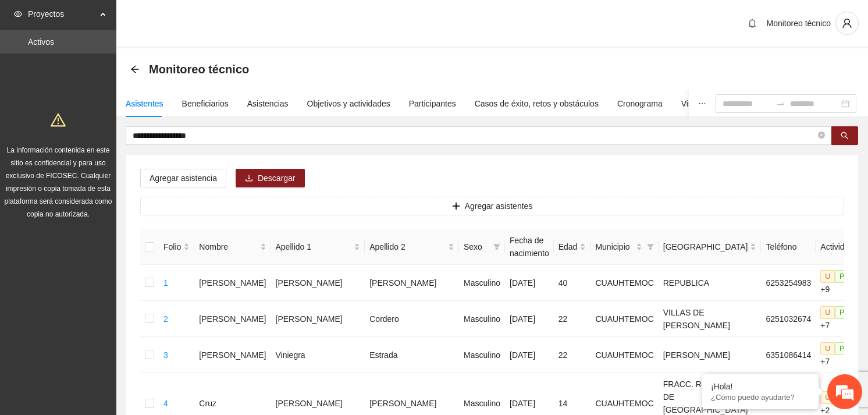 The height and width of the screenshot is (415, 868). I want to click on button: user, so click(847, 23).